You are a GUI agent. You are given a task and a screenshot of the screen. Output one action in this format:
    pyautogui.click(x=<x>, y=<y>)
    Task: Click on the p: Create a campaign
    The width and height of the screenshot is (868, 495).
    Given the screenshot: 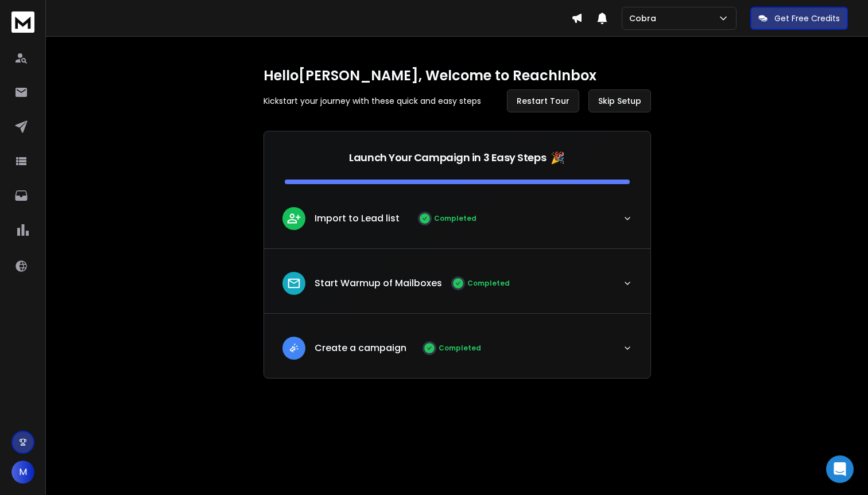 What is the action you would take?
    pyautogui.click(x=361, y=349)
    